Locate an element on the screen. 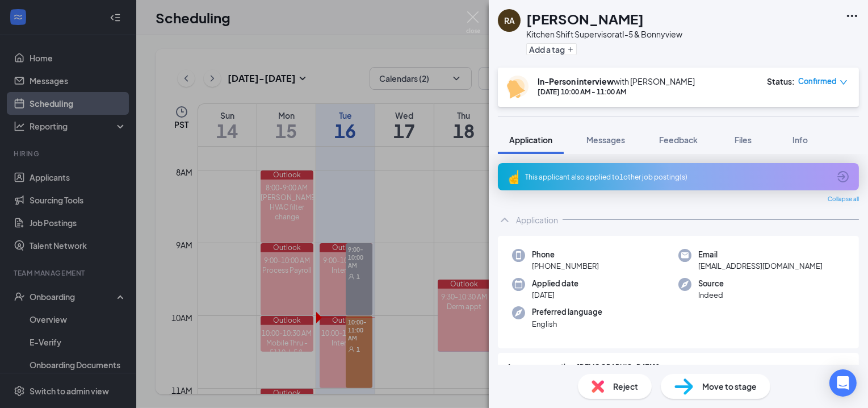  span: Reject is located at coordinates (625, 386).